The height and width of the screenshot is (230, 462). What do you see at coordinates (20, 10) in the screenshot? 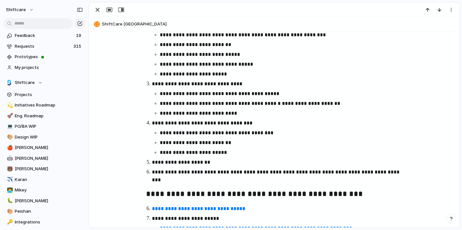
I see `button: shiftcare` at bounding box center [20, 10].